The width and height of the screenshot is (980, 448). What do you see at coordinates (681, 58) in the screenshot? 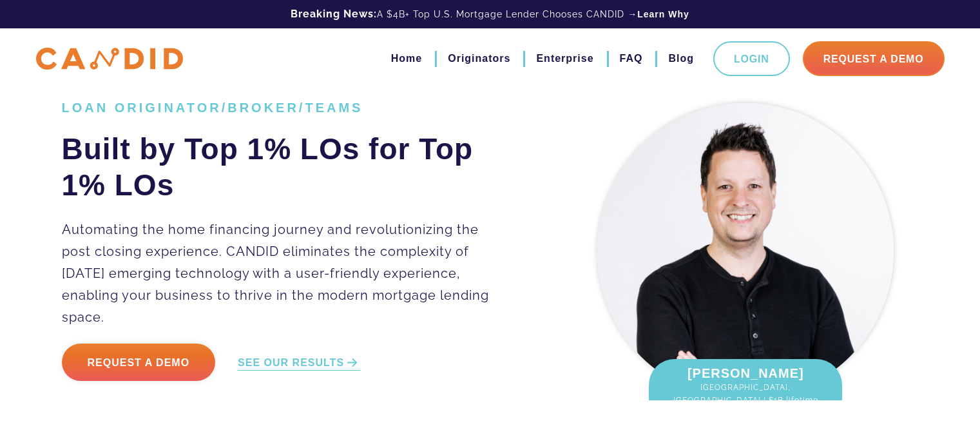
I see `a: Blog` at bounding box center [681, 58].